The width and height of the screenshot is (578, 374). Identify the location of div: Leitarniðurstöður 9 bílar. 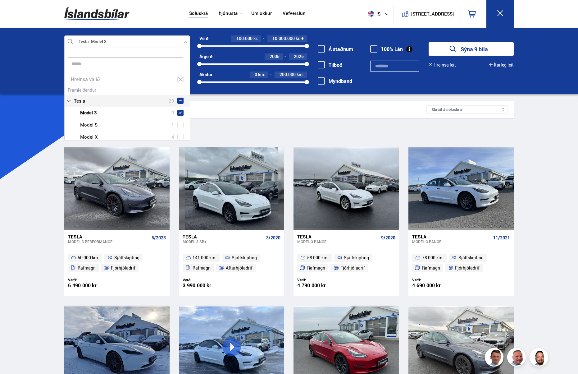
(249, 109).